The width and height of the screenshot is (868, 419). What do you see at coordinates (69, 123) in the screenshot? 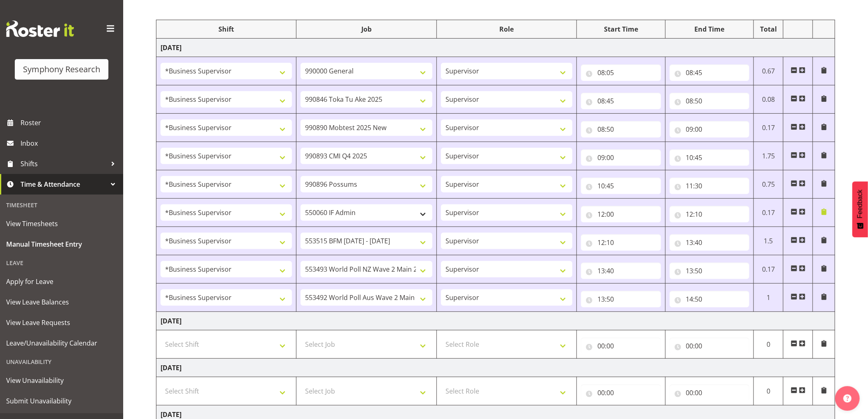
I see `span: Roster` at bounding box center [69, 123].